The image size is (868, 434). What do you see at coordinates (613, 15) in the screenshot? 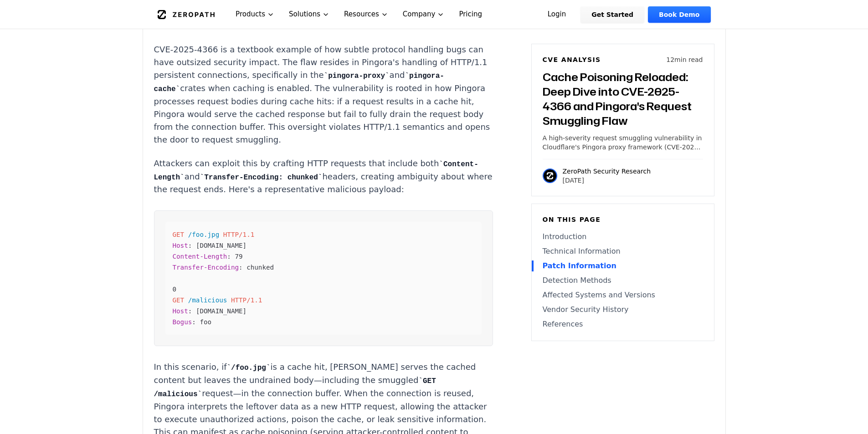
I see `a: Get Started` at bounding box center [613, 15].